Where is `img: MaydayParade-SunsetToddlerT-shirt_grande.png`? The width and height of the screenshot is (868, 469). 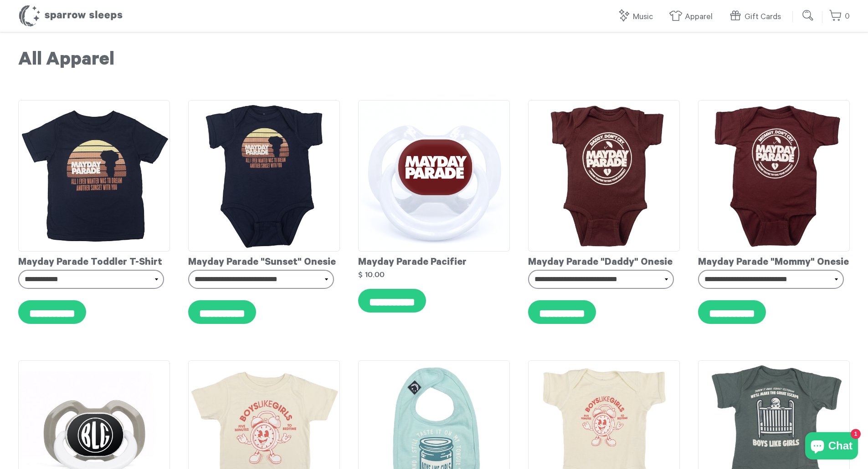
img: MaydayParade-SunsetToddlerT-shirt_grande.png is located at coordinates (94, 176).